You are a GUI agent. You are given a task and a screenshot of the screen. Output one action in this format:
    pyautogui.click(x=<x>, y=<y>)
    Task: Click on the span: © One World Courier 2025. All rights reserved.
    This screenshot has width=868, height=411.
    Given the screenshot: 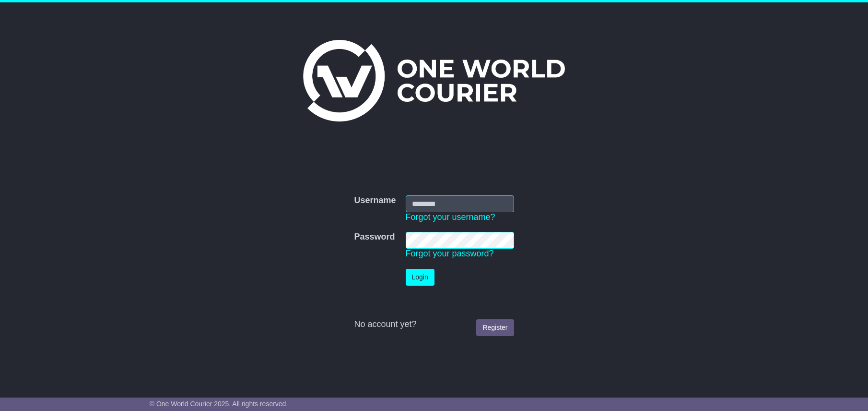 What is the action you would take?
    pyautogui.click(x=218, y=403)
    